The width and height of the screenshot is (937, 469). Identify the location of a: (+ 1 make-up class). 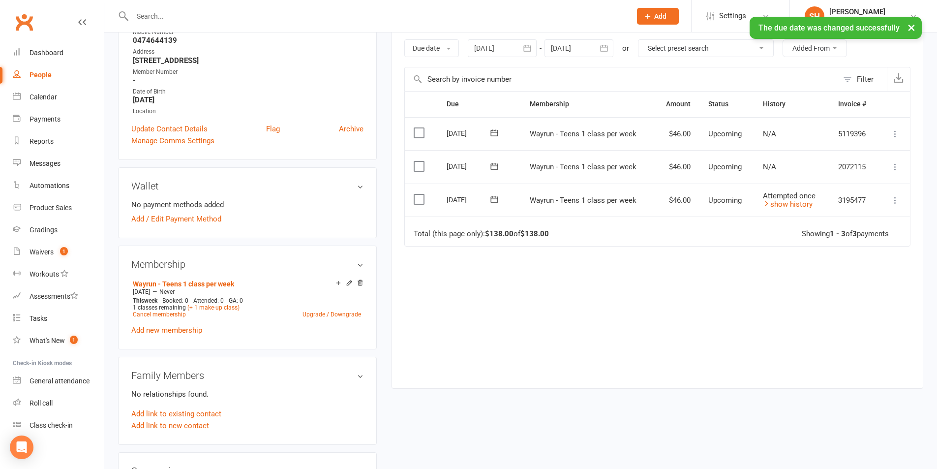
(213, 307).